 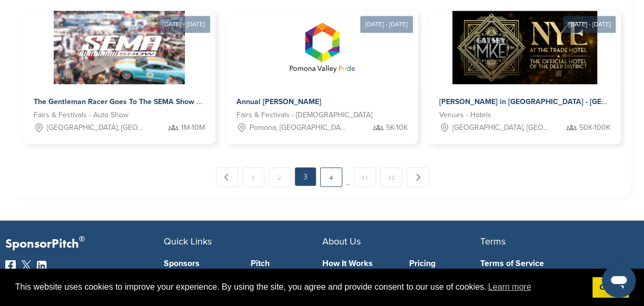 What do you see at coordinates (341, 241) in the screenshot?
I see `span: About Us` at bounding box center [341, 241].